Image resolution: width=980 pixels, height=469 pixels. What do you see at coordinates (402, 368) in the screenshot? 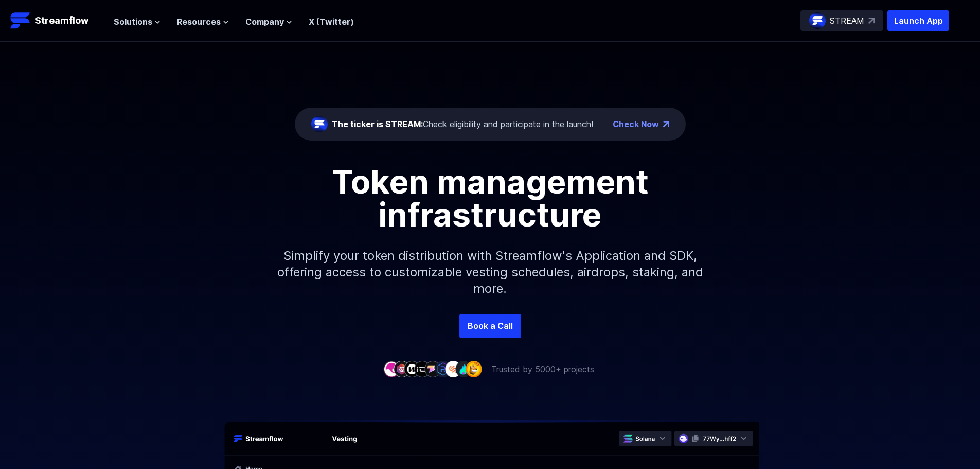
I see `img: company-2` at bounding box center [402, 368].